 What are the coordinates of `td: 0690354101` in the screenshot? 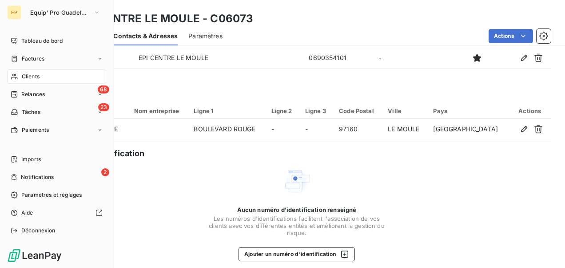 It's located at (338, 58).